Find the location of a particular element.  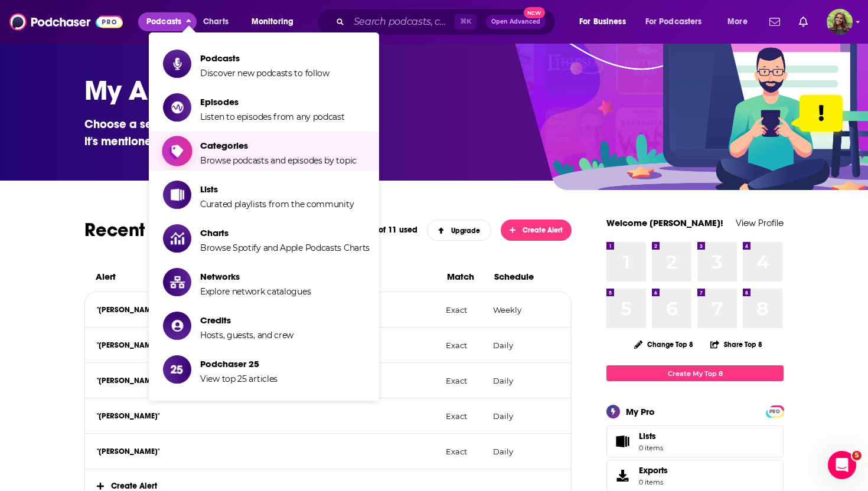

span: 5 is located at coordinates (857, 456).